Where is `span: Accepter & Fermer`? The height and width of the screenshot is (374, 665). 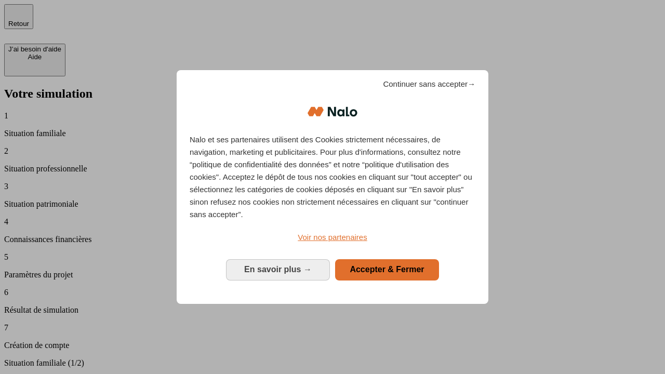
span: Accepter & Fermer is located at coordinates (387, 269).